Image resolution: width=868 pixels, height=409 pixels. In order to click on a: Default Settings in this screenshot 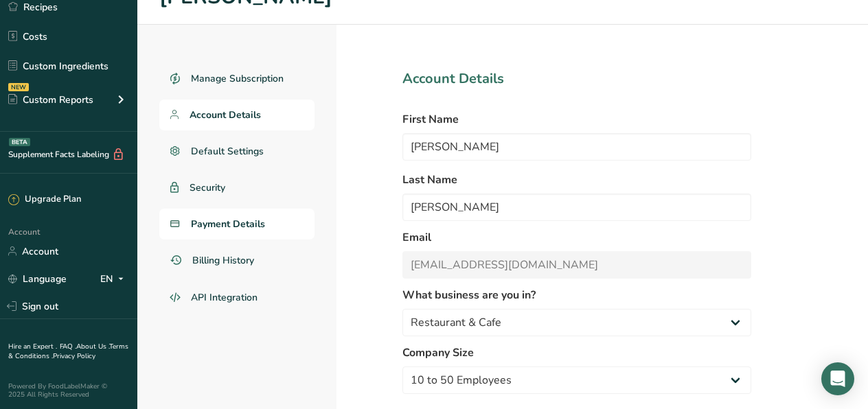, I will do `click(237, 151)`.